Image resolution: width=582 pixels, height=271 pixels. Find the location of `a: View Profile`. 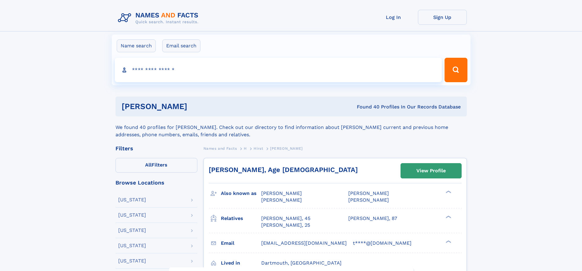

a: View Profile is located at coordinates (431, 171).